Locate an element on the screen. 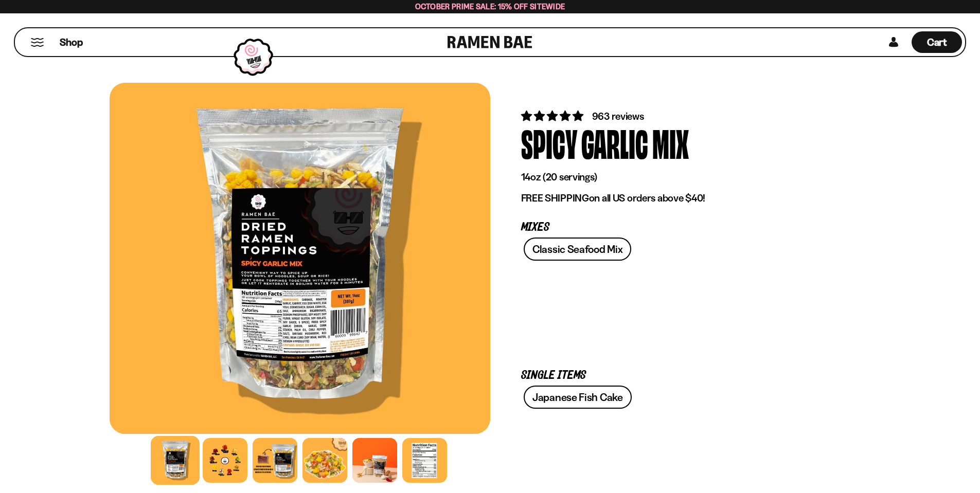  span: October Prime Sale: 15% off Sitewide is located at coordinates (490, 6).